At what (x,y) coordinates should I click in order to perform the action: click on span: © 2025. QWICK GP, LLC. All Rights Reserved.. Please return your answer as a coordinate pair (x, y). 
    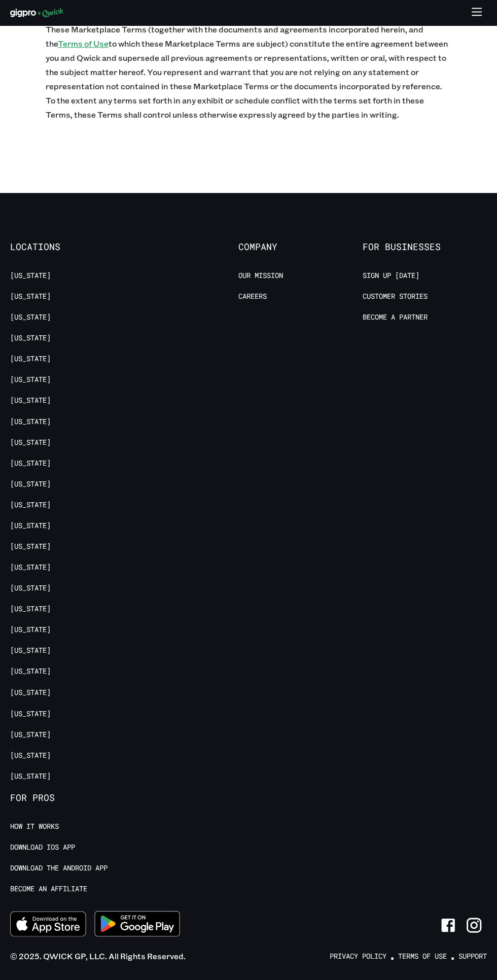
    Looking at the image, I should click on (98, 955).